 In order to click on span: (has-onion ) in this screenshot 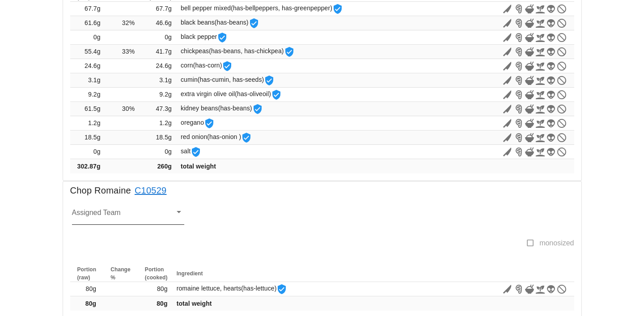, I will do `click(224, 137)`.